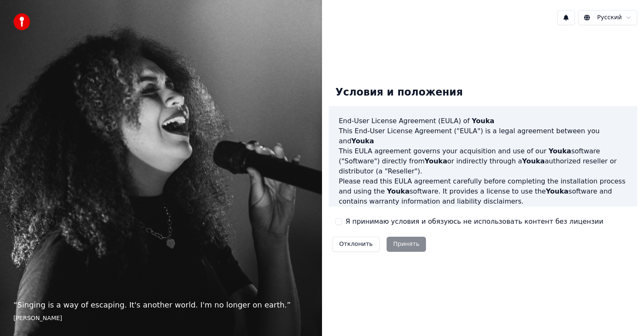  What do you see at coordinates (483, 227) in the screenshot?
I see `p: If you register for a free trial of the software, this EULA agreement will also govern that trial...` at bounding box center [483, 227].